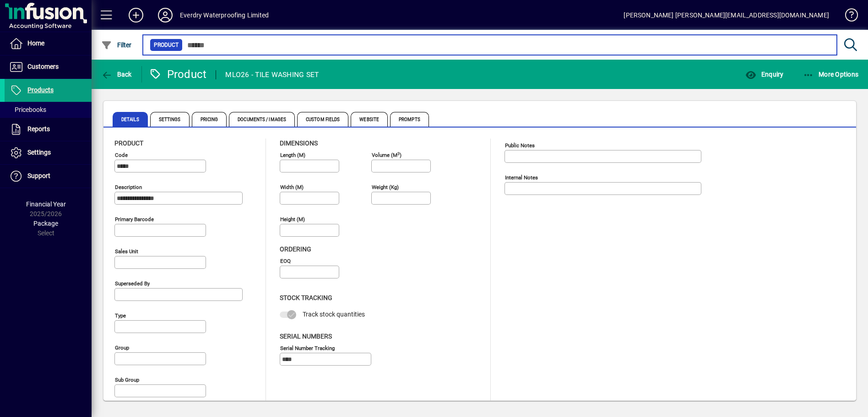 The width and height of the screenshot is (868, 417). I want to click on span: Serial Numbers, so click(306, 336).